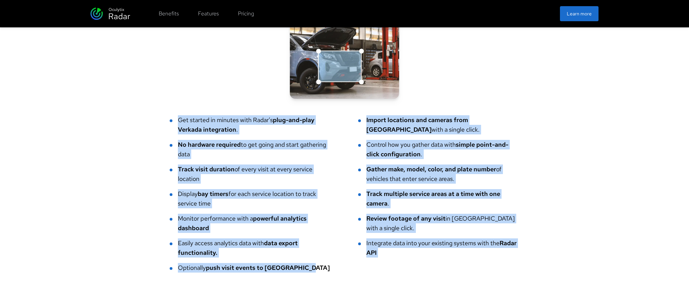 This screenshot has width=689, height=289. Describe the element at coordinates (443, 125) in the screenshot. I see `div: with a single click.` at that location.